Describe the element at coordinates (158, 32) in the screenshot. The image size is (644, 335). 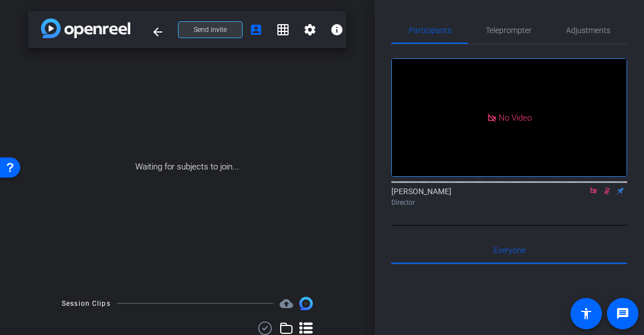
I see `mat-icon: arrow_back` at that location.